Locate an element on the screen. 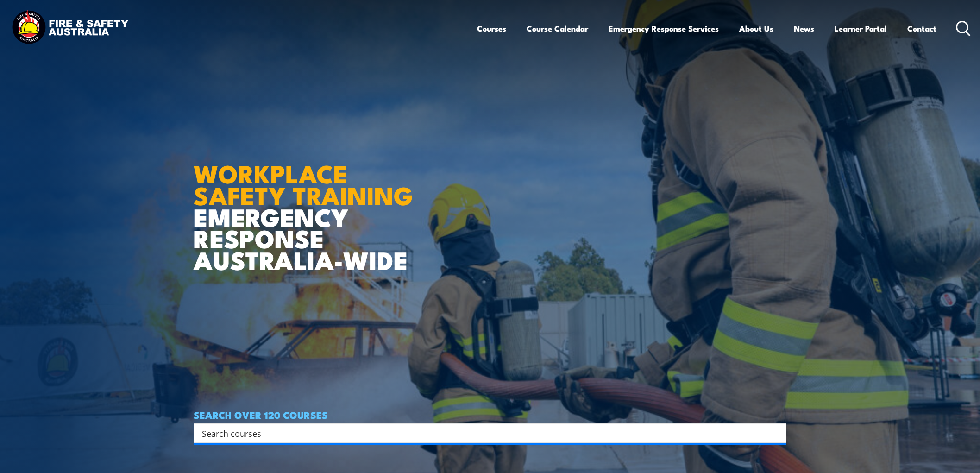 The height and width of the screenshot is (473, 980). a: Contact is located at coordinates (921, 28).